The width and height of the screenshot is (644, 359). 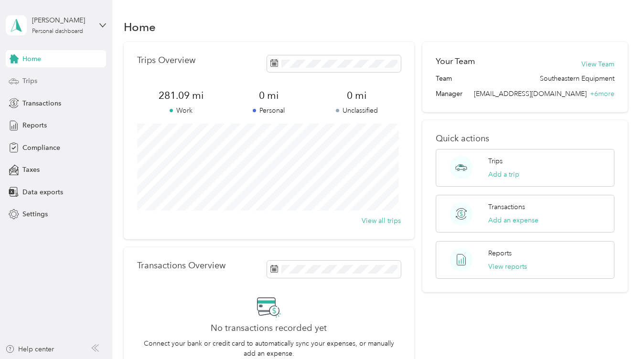 I want to click on button: Help center, so click(x=29, y=349).